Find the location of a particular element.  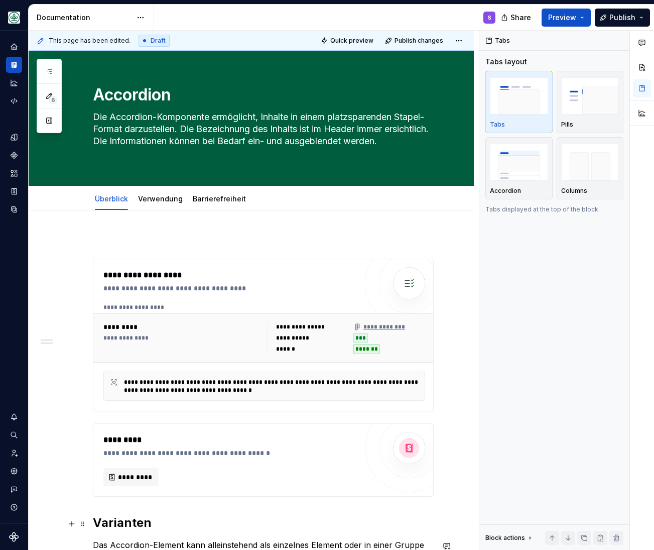

button: Publish is located at coordinates (623, 18).